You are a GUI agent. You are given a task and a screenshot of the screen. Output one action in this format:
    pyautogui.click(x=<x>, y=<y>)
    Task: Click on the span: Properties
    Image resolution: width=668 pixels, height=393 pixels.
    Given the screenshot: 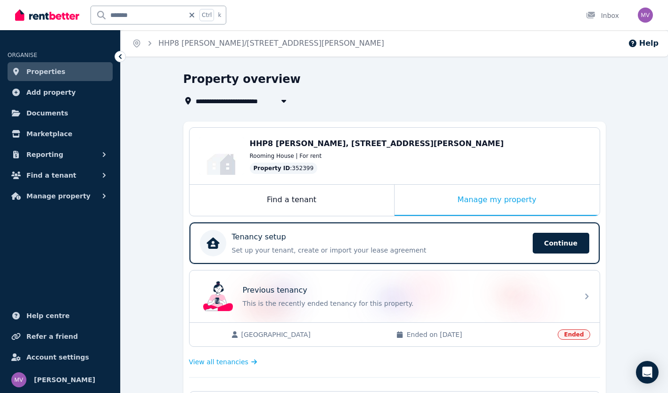 What is the action you would take?
    pyautogui.click(x=46, y=72)
    